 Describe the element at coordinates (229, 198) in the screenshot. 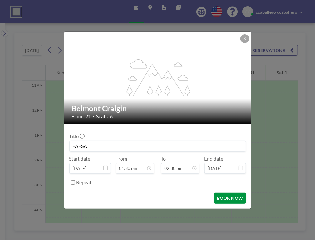

I see `button: BOOK NOW` at that location.